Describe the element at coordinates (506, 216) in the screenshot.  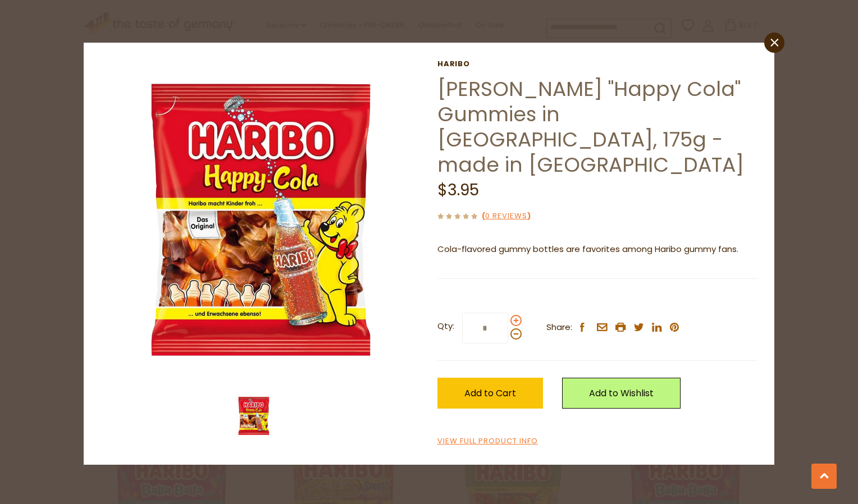
I see `a: 0 Reviews` at that location.